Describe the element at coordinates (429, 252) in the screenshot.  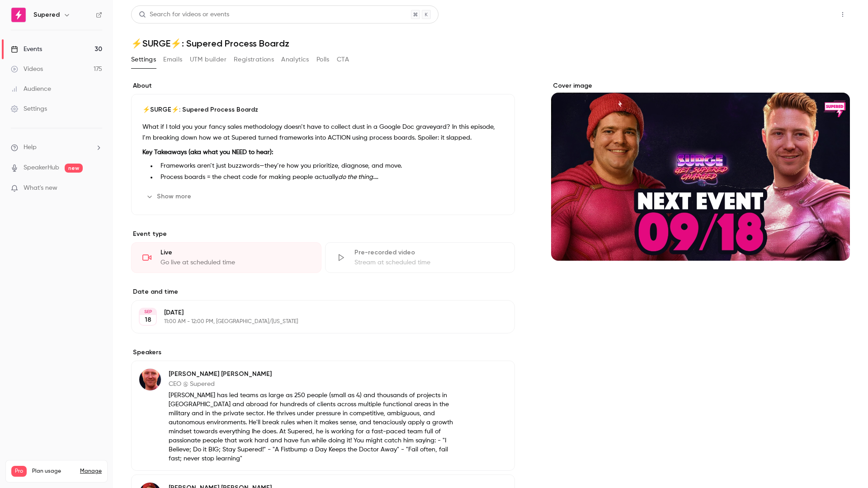
I see `div: Pre-recorded video` at that location.